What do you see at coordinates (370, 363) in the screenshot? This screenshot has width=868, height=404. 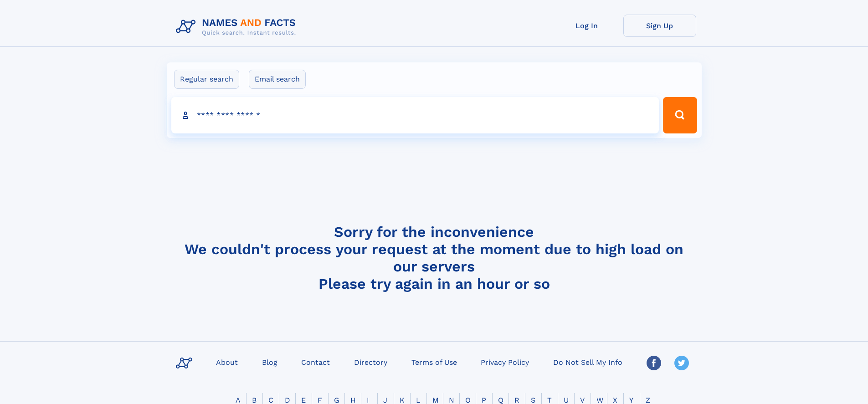 I see `a: Directory` at bounding box center [370, 363].